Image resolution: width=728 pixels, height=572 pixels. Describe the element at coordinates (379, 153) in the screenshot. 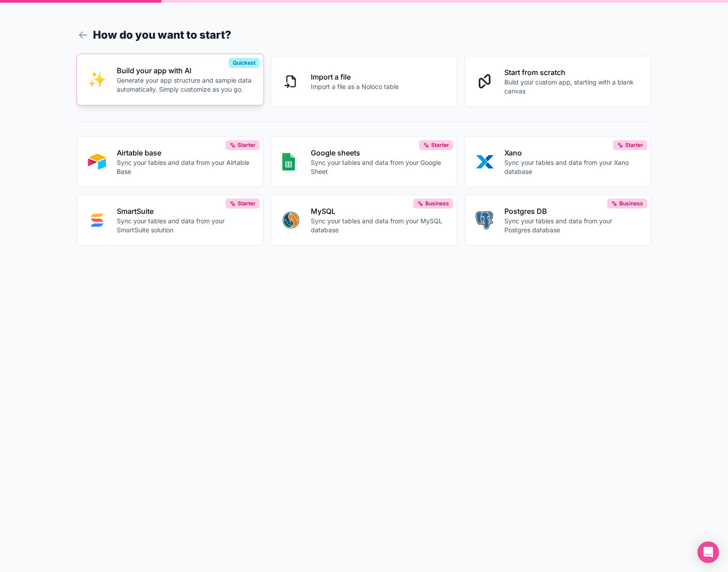

I see `p: Google sheets` at that location.